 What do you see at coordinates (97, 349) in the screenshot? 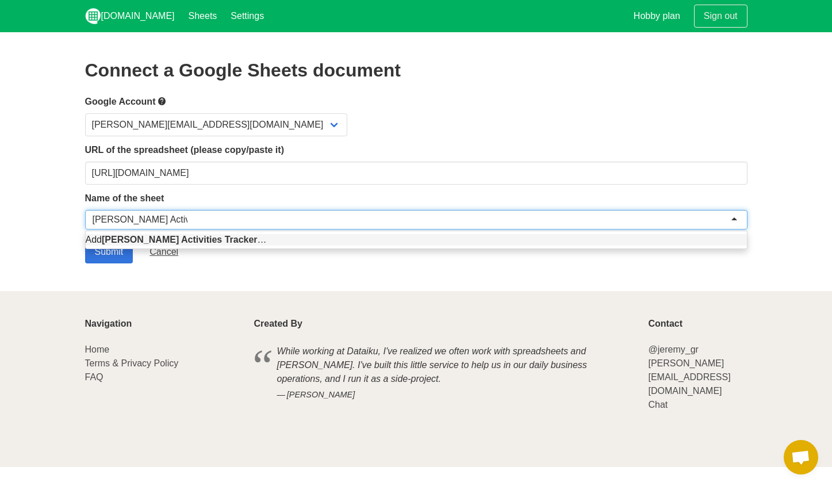
I see `a: Home` at bounding box center [97, 349].